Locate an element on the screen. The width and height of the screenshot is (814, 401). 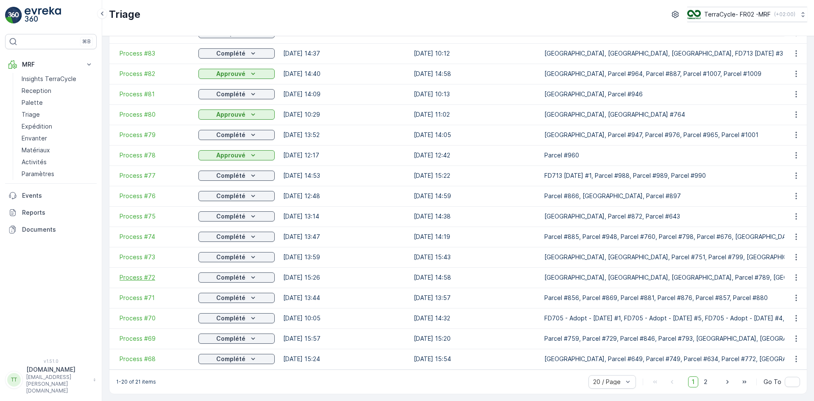
a: Process #70 is located at coordinates (155, 318).